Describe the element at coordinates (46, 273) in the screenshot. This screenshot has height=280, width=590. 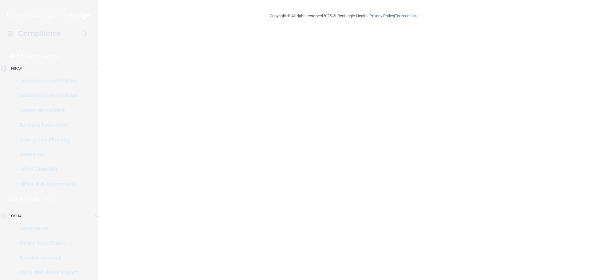
I see `p: Injury and Illness Report` at that location.